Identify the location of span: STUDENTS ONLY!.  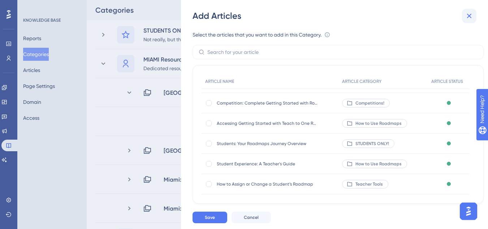
(372, 143).